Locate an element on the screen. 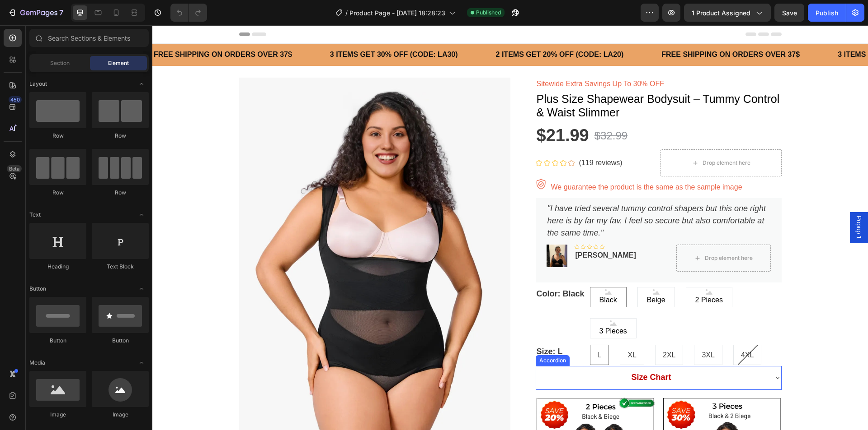 The height and width of the screenshot is (430, 868). div: Beta is located at coordinates (14, 169).